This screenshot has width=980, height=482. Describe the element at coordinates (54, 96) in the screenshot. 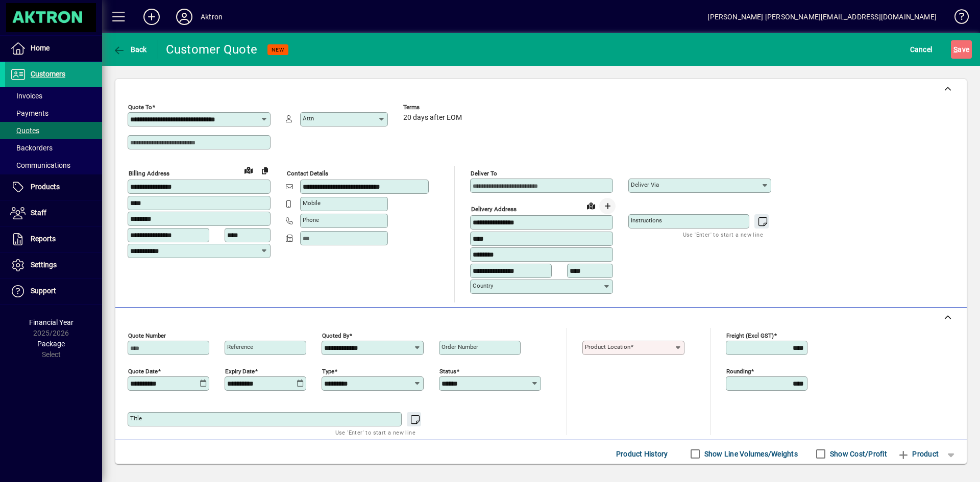

I see `a: Invoices` at that location.